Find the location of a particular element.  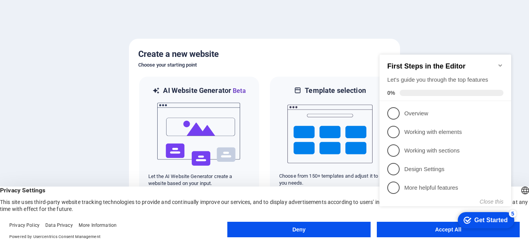

li: Working with elements is located at coordinates (69, 89).